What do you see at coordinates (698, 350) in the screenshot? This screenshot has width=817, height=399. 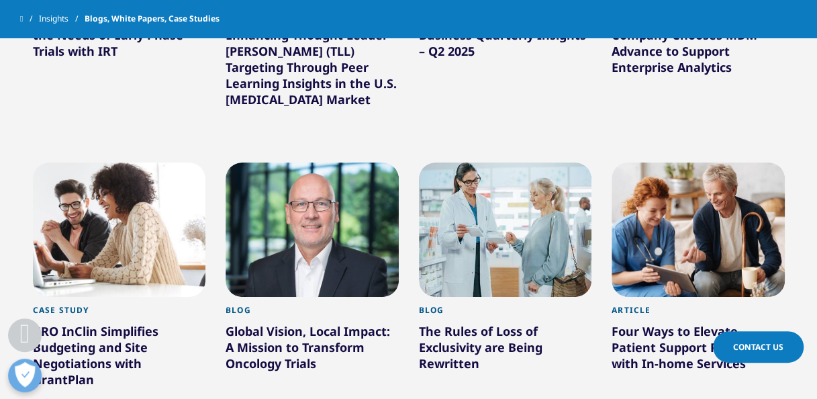 I see `div: Four Ways to Elevate Patient Support Programs with In-home Services` at bounding box center [698, 350].